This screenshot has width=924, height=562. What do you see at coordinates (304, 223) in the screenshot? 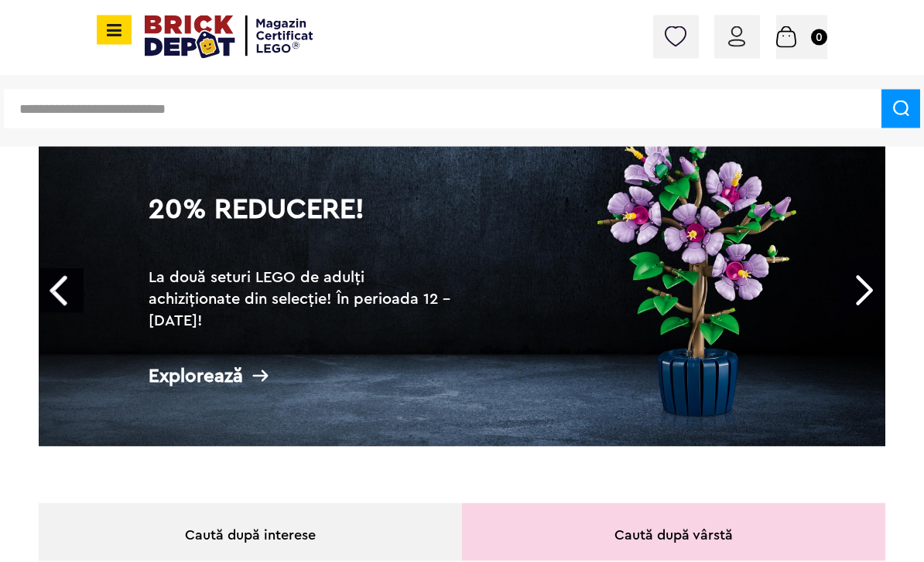
I see `h1: 20% Reducere!` at bounding box center [304, 223].